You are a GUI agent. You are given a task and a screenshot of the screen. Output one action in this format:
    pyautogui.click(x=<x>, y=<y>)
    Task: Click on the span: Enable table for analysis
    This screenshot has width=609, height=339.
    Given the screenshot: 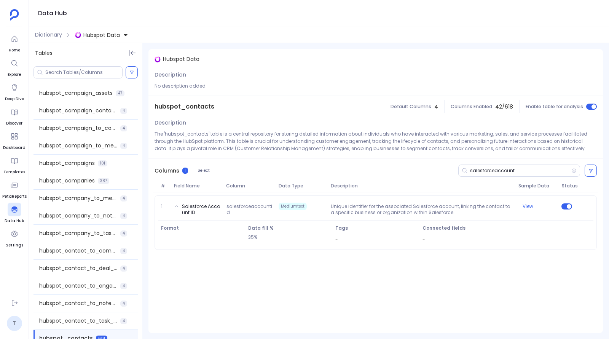 What is the action you would take?
    pyautogui.click(x=554, y=107)
    